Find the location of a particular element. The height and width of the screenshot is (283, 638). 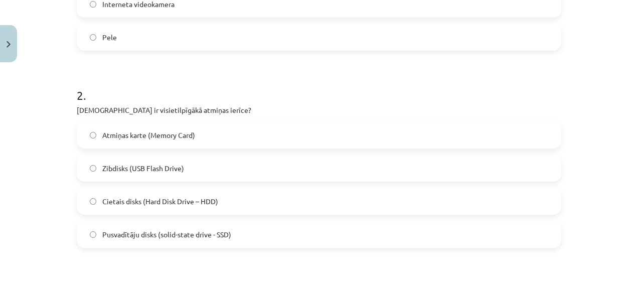

span: Cietais disks (Hard Disk Drive – HDD) is located at coordinates (160, 201).